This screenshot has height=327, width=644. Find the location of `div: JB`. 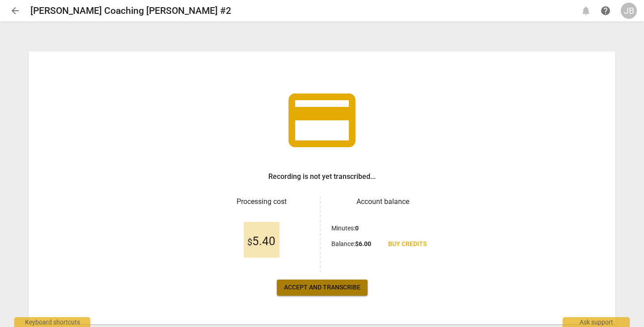

div: JB is located at coordinates (629, 11).